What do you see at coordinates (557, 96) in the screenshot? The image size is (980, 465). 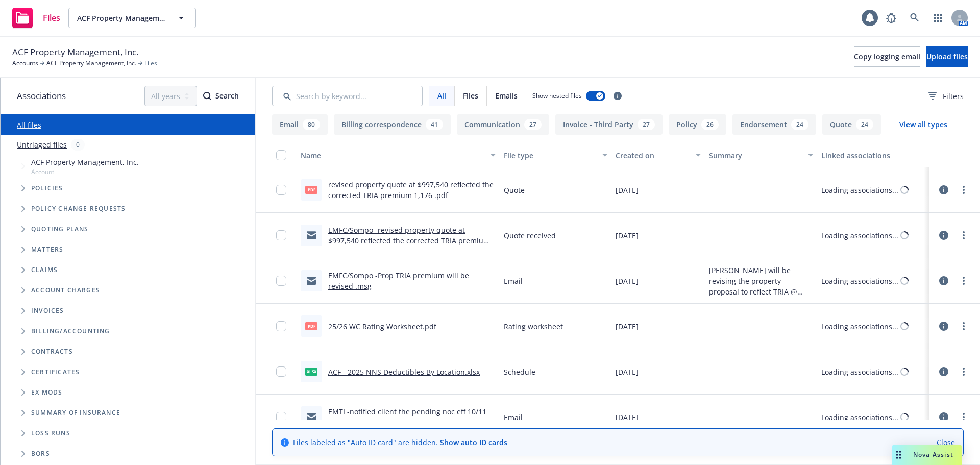 I see `span: Show nested files` at bounding box center [557, 96].